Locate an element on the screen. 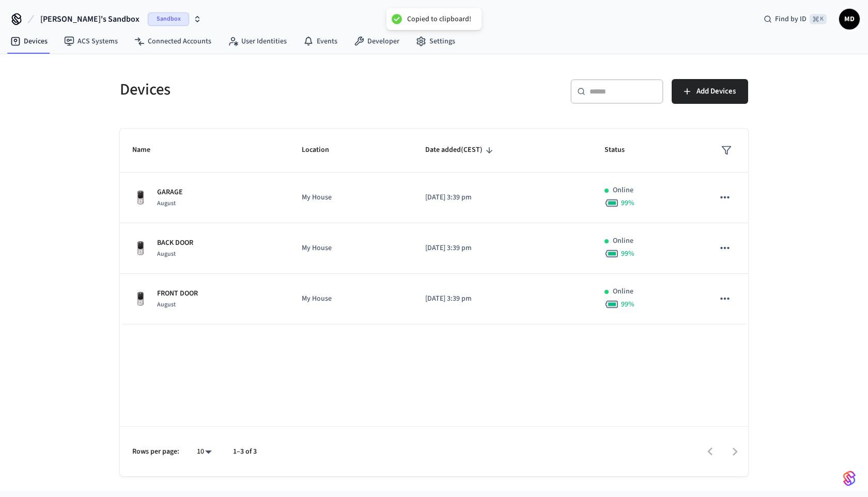 This screenshot has width=868, height=497. table: sticky table is located at coordinates (434, 226).